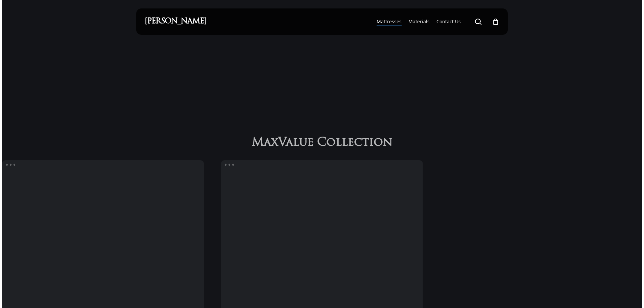  Describe the element at coordinates (495, 22) in the screenshot. I see `a: Cart` at that location.